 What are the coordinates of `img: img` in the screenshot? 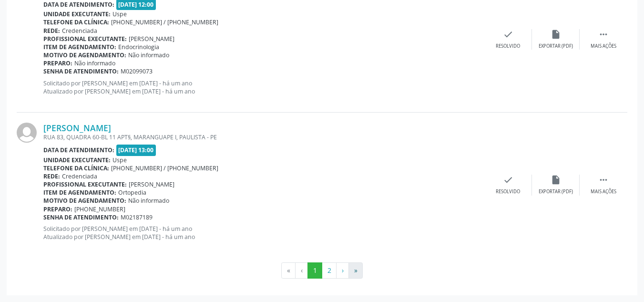 It's located at (27, 132).